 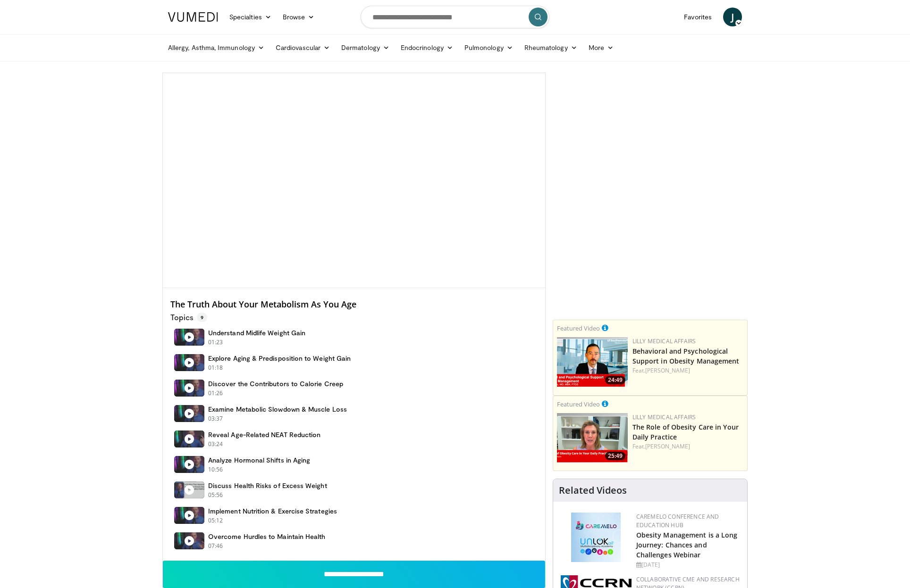 What do you see at coordinates (189, 318) in the screenshot?
I see `p: Topics` at bounding box center [189, 318].